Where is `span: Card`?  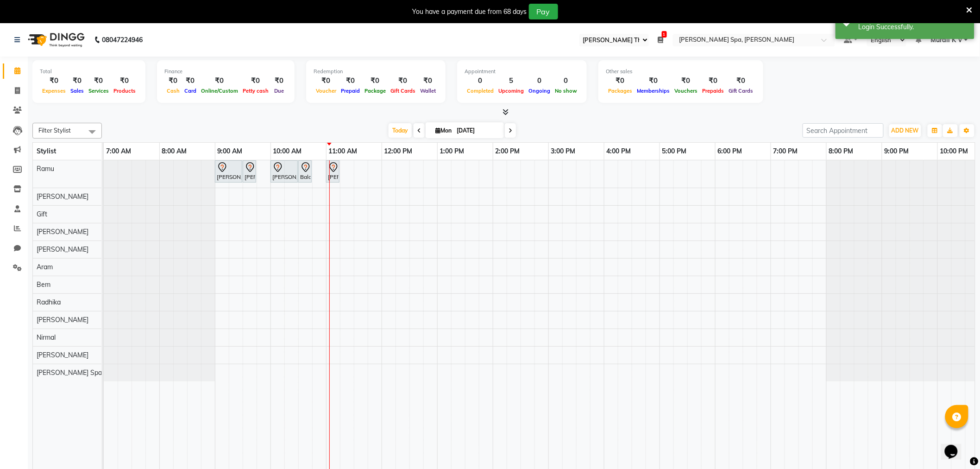 span: Card is located at coordinates (190, 91).